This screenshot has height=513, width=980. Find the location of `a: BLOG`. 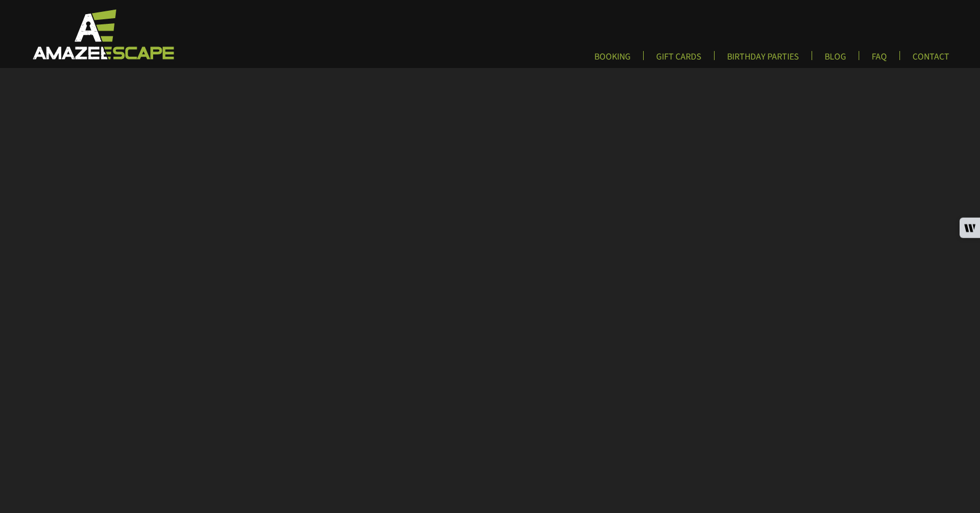

a: BLOG is located at coordinates (836, 60).